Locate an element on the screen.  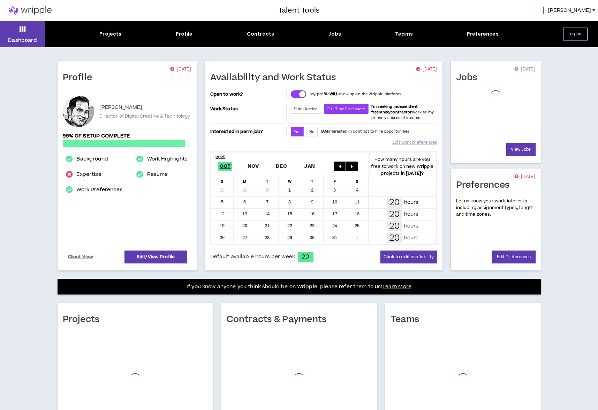
p: I interested in contract to hire opportunities is located at coordinates (365, 131).